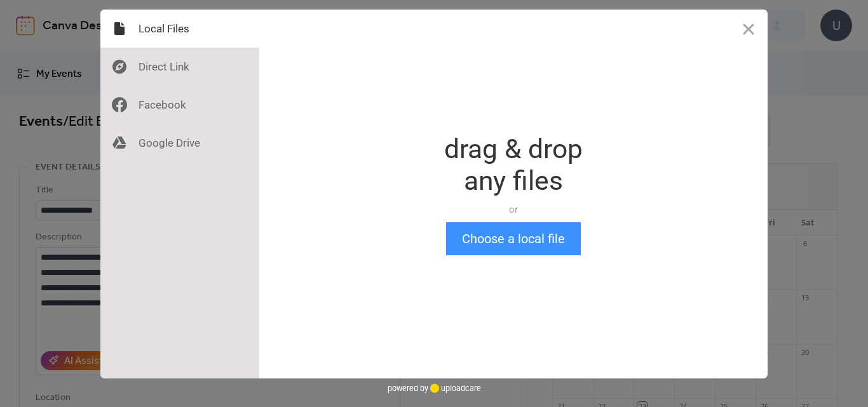 Image resolution: width=868 pixels, height=407 pixels. Describe the element at coordinates (514, 239) in the screenshot. I see `button: Choose a local file` at that location.